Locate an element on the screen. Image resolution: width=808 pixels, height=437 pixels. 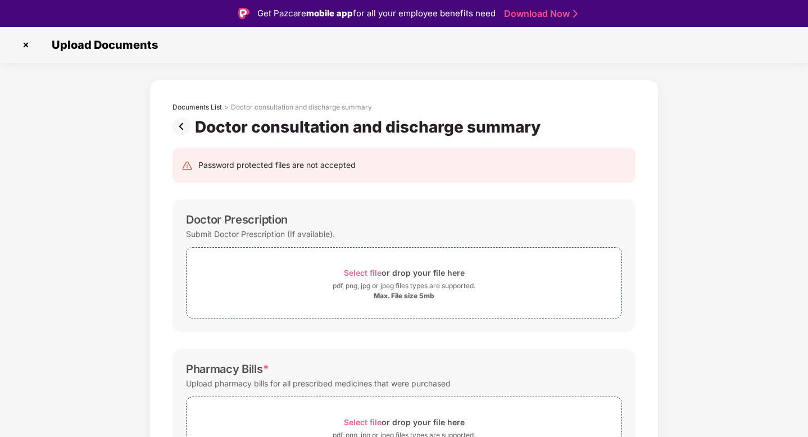
img: Stroke is located at coordinates (576, 13).